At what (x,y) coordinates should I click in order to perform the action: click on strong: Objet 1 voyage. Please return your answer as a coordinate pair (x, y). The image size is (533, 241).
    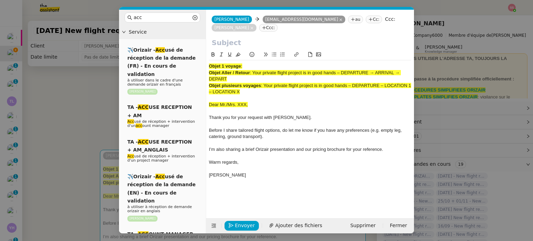
    Looking at the image, I should click on (225, 66).